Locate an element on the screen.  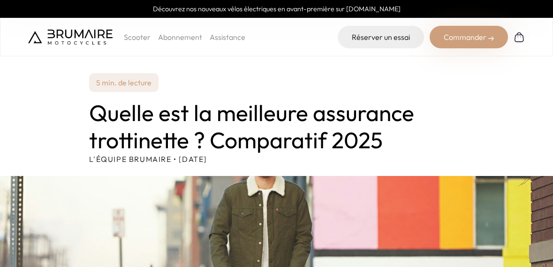
a: Réserver un essai is located at coordinates (381, 37).